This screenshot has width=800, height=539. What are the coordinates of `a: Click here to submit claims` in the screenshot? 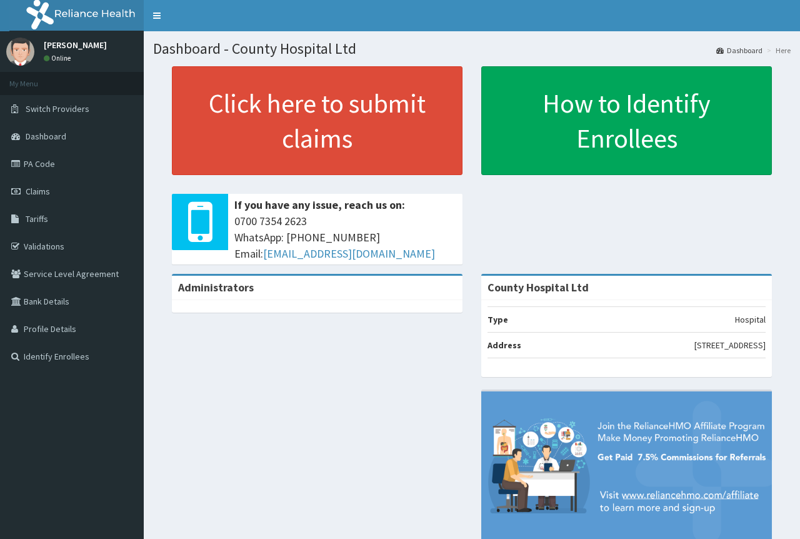 It's located at (317, 121).